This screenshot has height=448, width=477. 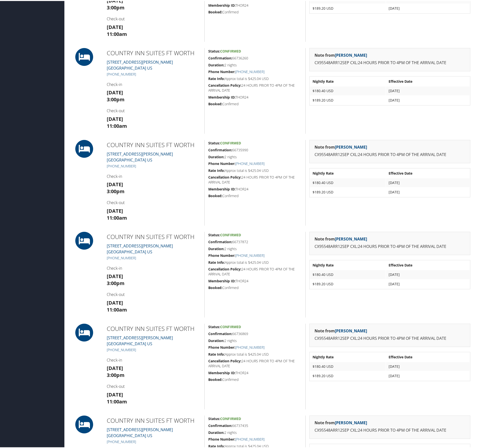 I want to click on h5: 66736260, so click(x=255, y=57).